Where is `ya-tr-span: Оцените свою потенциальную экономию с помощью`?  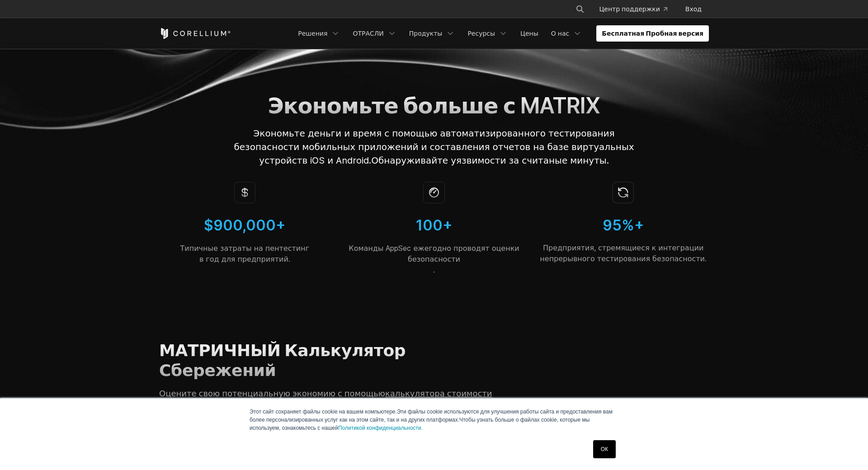
ya-tr-span: Оцените свою потенциальную экономию с помощью is located at coordinates (272, 393).